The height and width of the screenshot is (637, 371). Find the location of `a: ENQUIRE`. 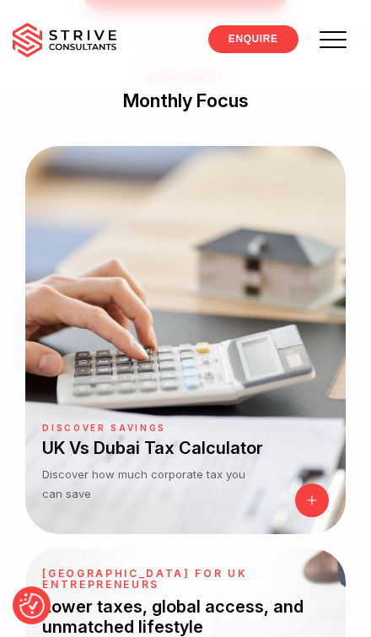

a: ENQUIRE is located at coordinates (253, 39).